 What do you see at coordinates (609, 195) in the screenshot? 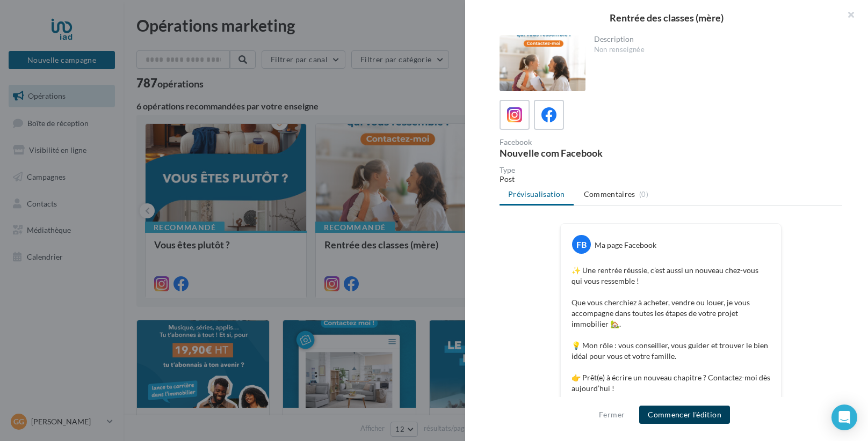
I see `span: Commentaires` at bounding box center [609, 195].